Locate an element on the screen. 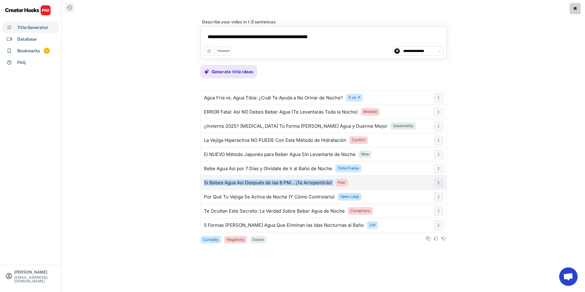 The width and height of the screenshot is (585, 292). div: X vs. Y is located at coordinates (354, 97).